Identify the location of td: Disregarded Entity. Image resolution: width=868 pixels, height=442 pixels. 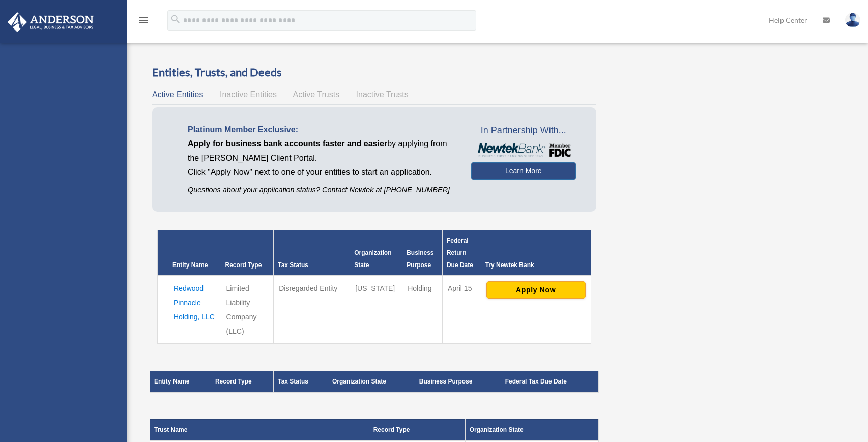
(312, 310).